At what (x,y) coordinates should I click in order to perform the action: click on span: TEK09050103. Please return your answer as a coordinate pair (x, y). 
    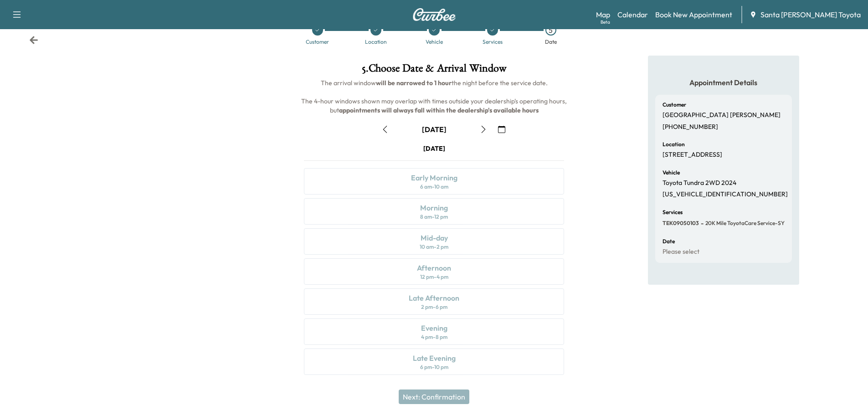
    Looking at the image, I should click on (680, 224).